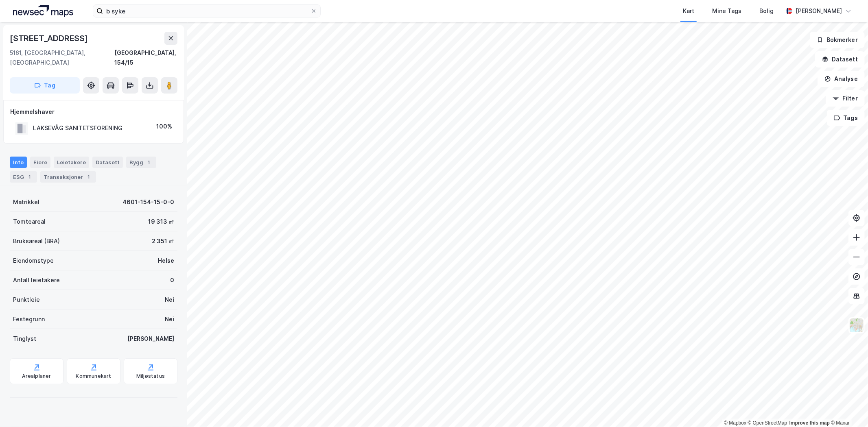 The height and width of the screenshot is (427, 868). I want to click on div: Matrikkel, so click(26, 202).